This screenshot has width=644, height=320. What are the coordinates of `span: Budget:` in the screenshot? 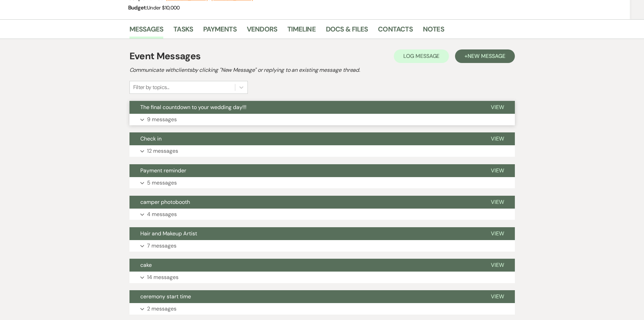 It's located at (138, 7).